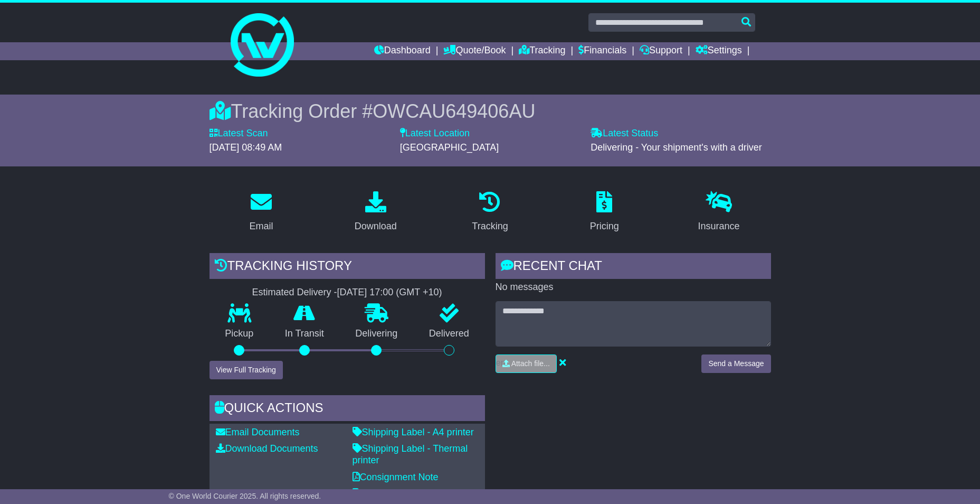  What do you see at coordinates (261, 226) in the screenshot?
I see `div: Email` at bounding box center [261, 226].